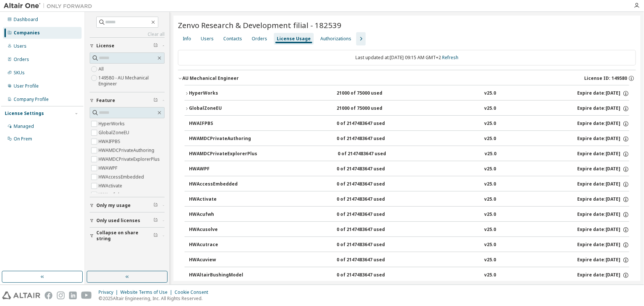 This screenshot has height=306, width=644. What do you see at coordinates (105, 46) in the screenshot?
I see `span: License` at bounding box center [105, 46].